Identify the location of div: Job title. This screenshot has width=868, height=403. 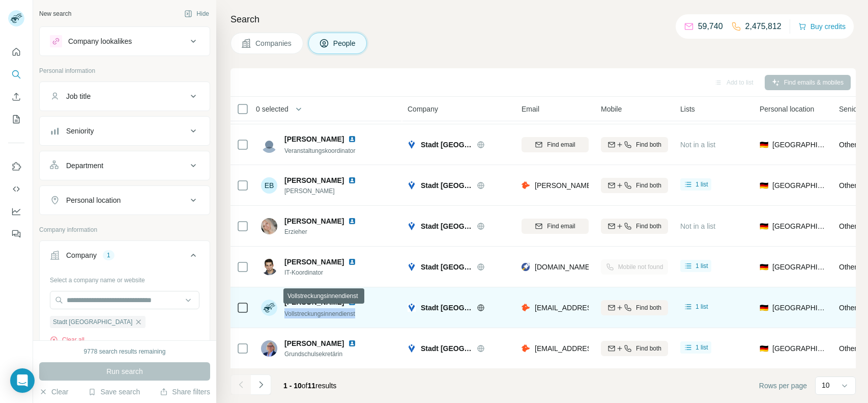
(78, 96).